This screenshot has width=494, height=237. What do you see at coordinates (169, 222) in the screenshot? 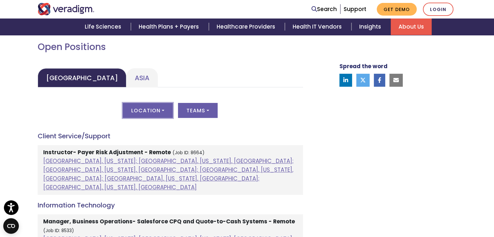
I see `strong: Manager, Business Operations- Salesforce CPQ and Quote-to-Cash Systems - Remote` at bounding box center [169, 222].